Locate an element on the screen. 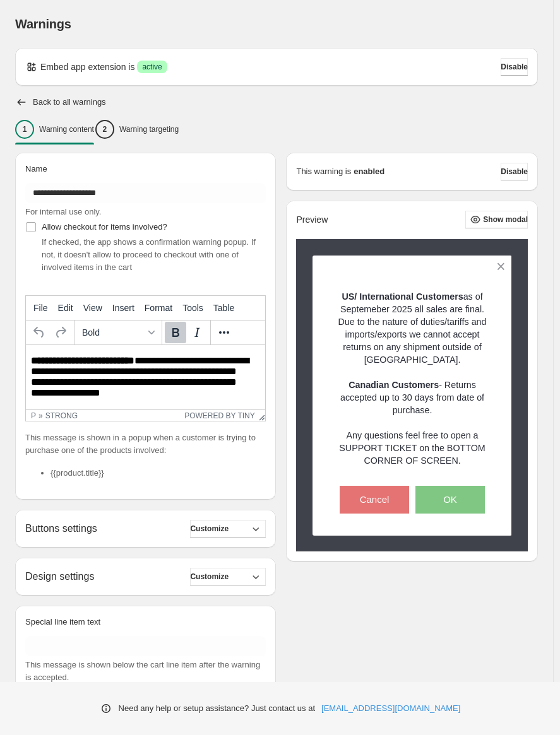 This screenshot has width=560, height=735. button: Undo is located at coordinates (39, 332).